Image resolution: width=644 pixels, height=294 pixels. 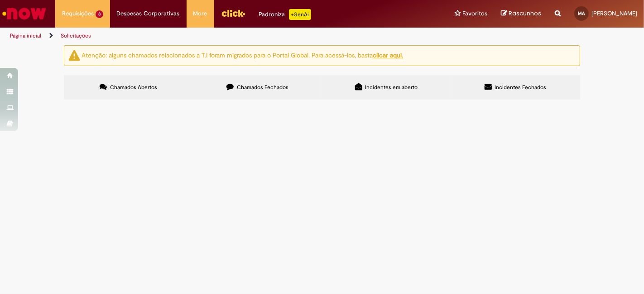 I want to click on a: clicar aqui., so click(x=388, y=55).